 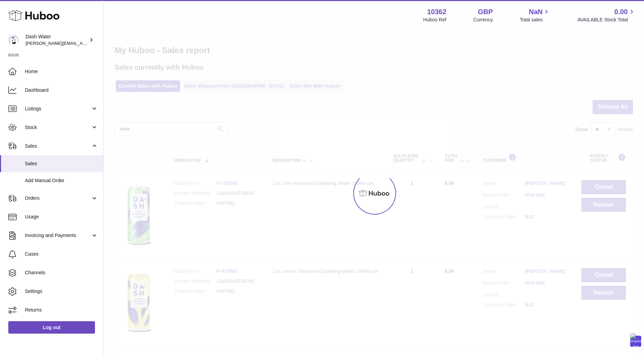 What do you see at coordinates (435, 19) in the screenshot?
I see `div: Huboo Ref` at bounding box center [435, 19].